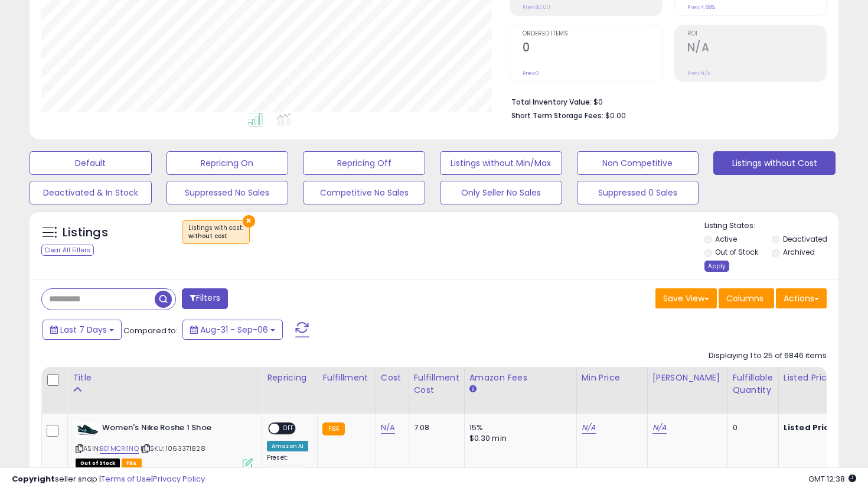 This screenshot has width=868, height=491. Describe the element at coordinates (717, 266) in the screenshot. I see `div: Apply` at that location.